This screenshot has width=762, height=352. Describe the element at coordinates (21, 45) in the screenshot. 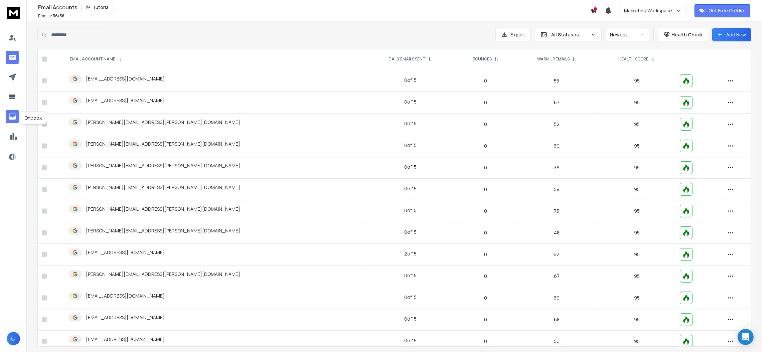

I see `img: tab_domain_overview_orange.svg` at that location.